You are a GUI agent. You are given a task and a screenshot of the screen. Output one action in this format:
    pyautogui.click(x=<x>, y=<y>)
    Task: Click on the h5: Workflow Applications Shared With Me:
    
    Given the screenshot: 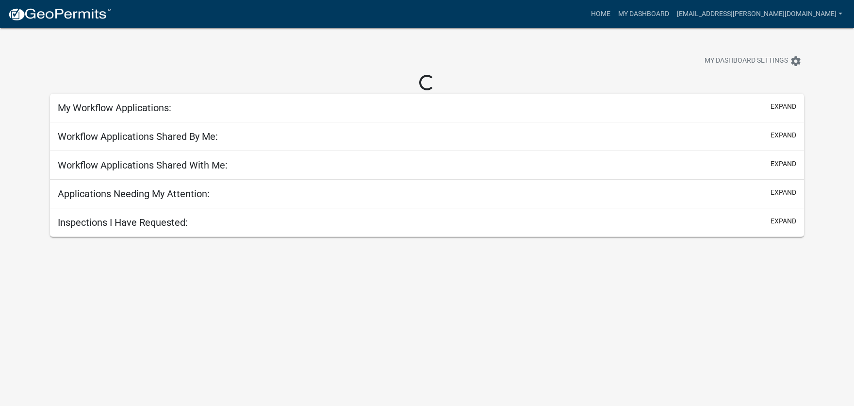 What is the action you would take?
    pyautogui.click(x=143, y=165)
    